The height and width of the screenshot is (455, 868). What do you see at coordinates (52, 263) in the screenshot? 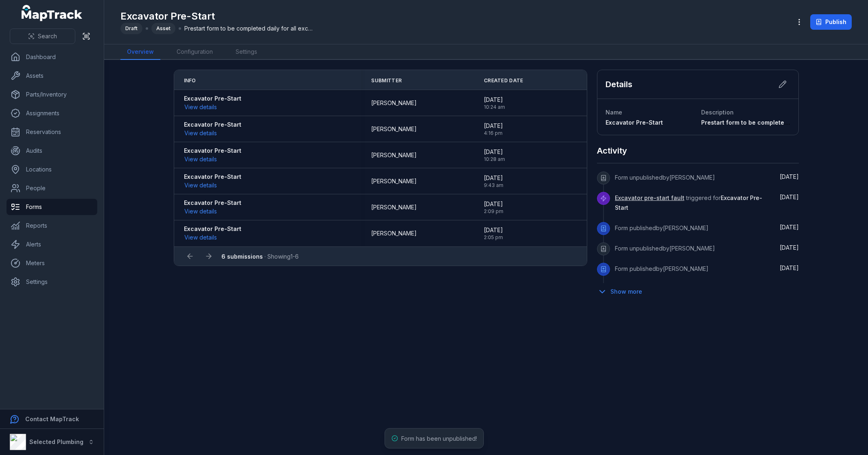
I see `a: Meters` at bounding box center [52, 263].